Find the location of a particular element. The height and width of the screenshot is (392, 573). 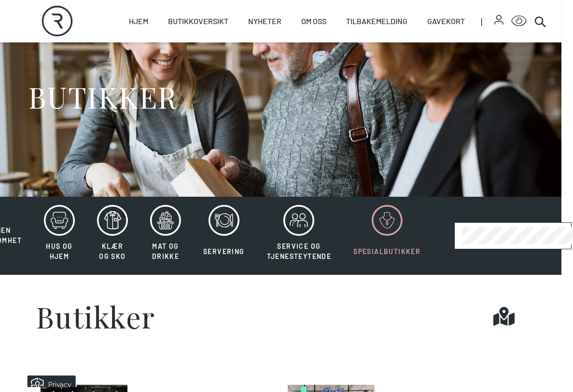

button: Spesialbutikker is located at coordinates (386, 236).